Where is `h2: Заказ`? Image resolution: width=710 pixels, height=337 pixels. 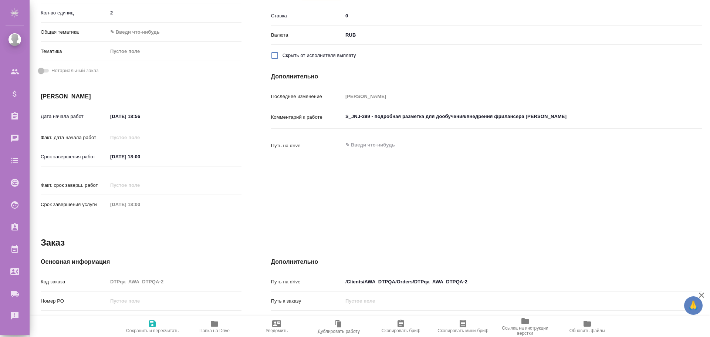
h2: Заказ is located at coordinates (53, 243).